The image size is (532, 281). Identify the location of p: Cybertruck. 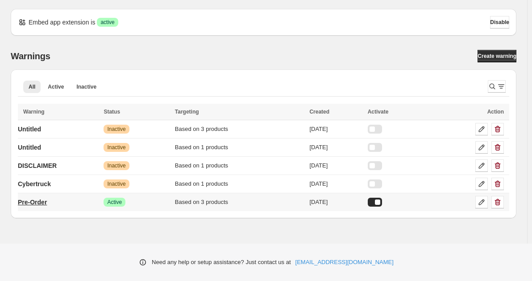
(34, 184).